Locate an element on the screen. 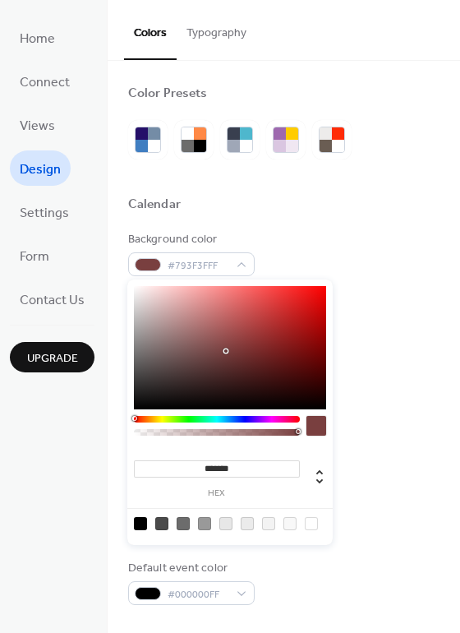 The width and height of the screenshot is (460, 633). div: Color Presets is located at coordinates (168, 94).